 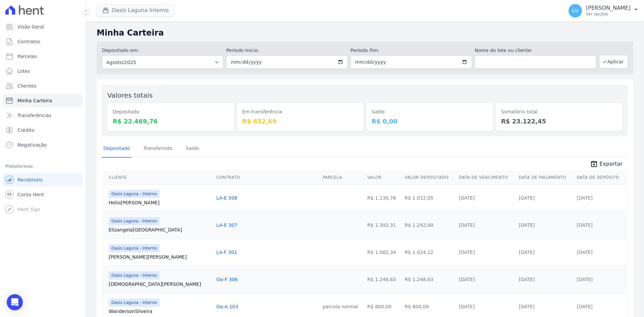 What do you see at coordinates (171, 112) in the screenshot?
I see `dt: Depositado` at bounding box center [171, 112].